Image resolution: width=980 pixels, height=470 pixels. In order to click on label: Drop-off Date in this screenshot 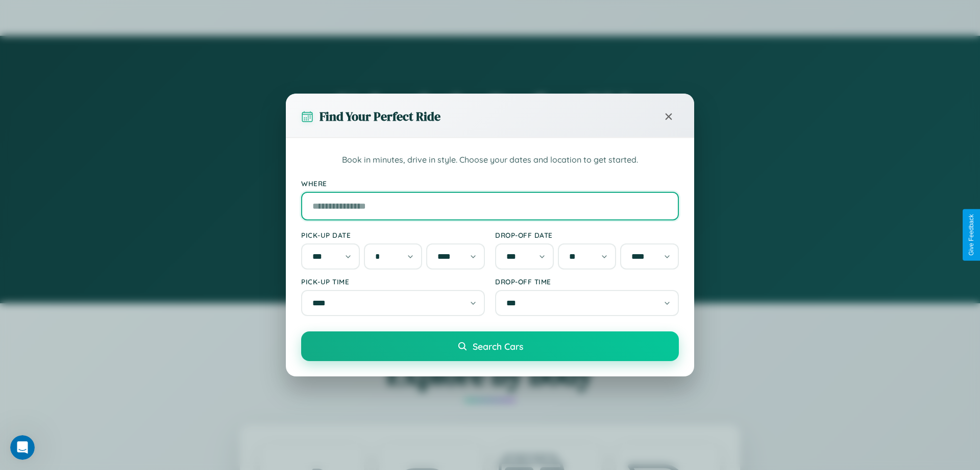, I will do `click(587, 235)`.